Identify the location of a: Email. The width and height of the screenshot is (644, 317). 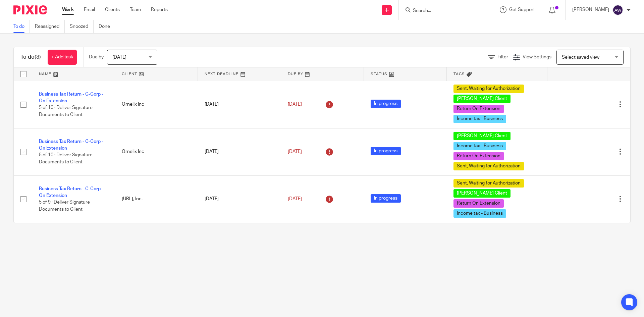
(89, 10).